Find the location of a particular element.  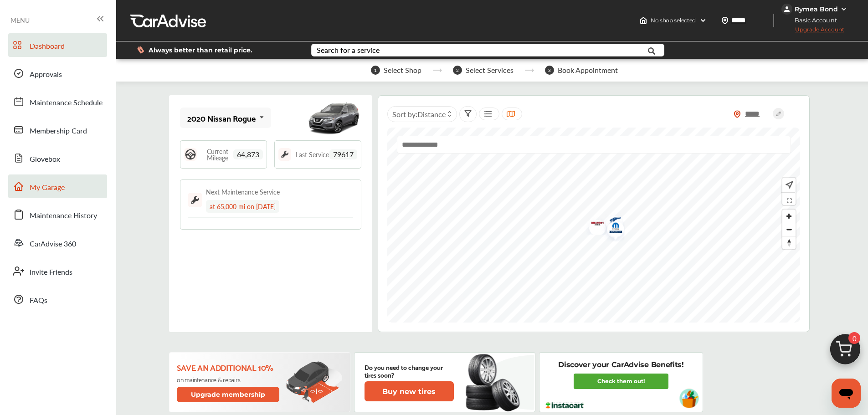

span: Basic Account is located at coordinates (813, 20).